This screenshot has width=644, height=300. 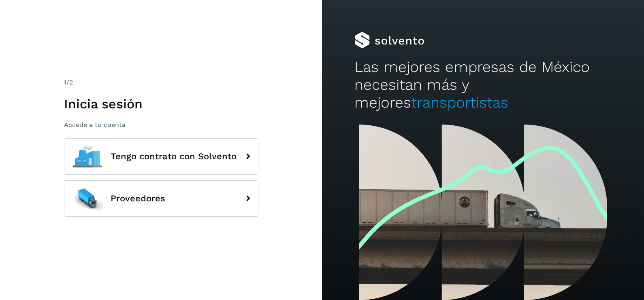 What do you see at coordinates (161, 199) in the screenshot?
I see `button: Proveedores` at bounding box center [161, 199].